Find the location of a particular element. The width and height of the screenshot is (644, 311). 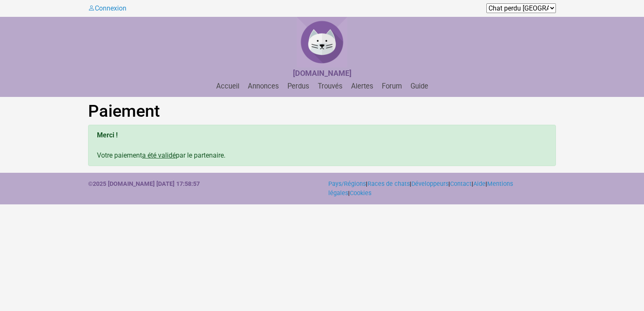

a: Cookies is located at coordinates (361, 193).